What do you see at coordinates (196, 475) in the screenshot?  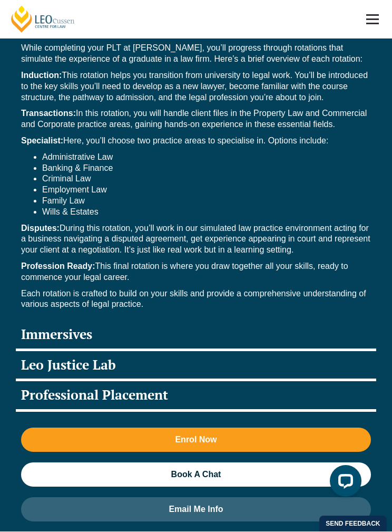 I see `a: Book A Chat` at bounding box center [196, 475].